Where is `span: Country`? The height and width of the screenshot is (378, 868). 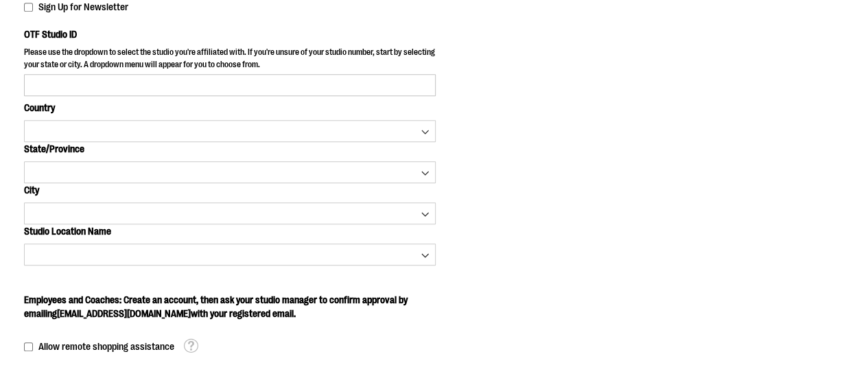 span: Country is located at coordinates (39, 107).